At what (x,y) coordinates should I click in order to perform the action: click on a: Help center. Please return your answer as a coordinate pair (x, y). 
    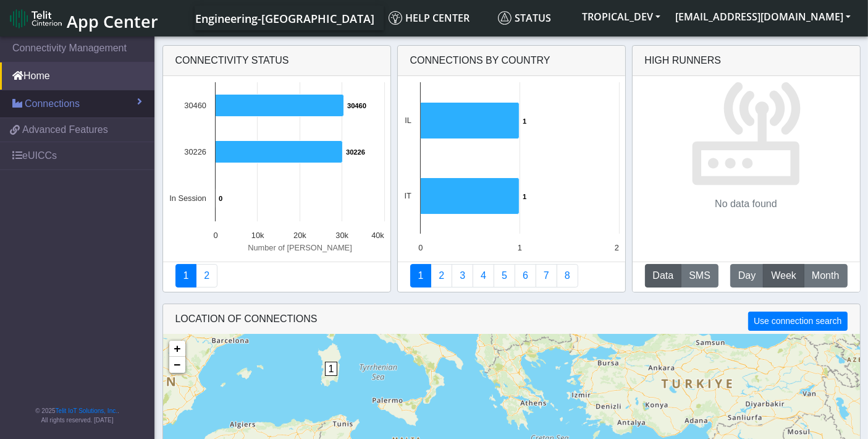
    Looking at the image, I should click on (438, 18).